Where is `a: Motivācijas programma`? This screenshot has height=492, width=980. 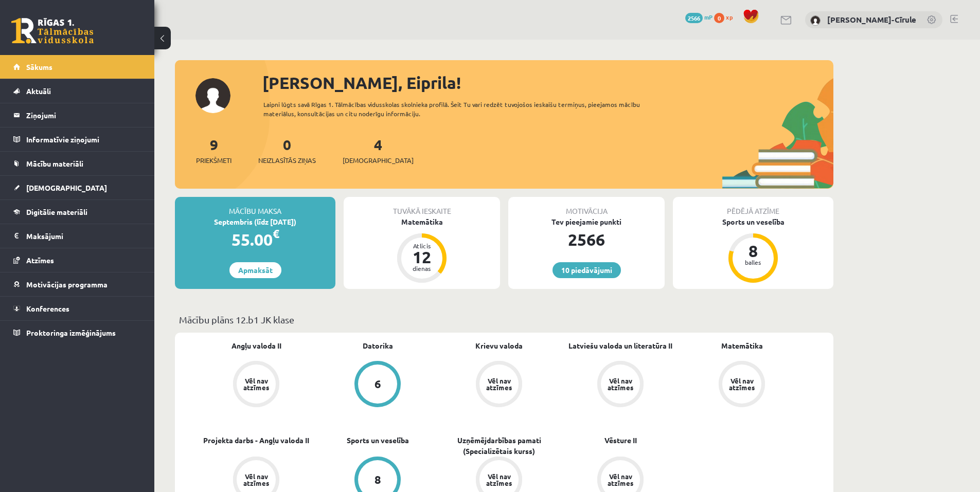
a: Motivācijas programma is located at coordinates (77, 284).